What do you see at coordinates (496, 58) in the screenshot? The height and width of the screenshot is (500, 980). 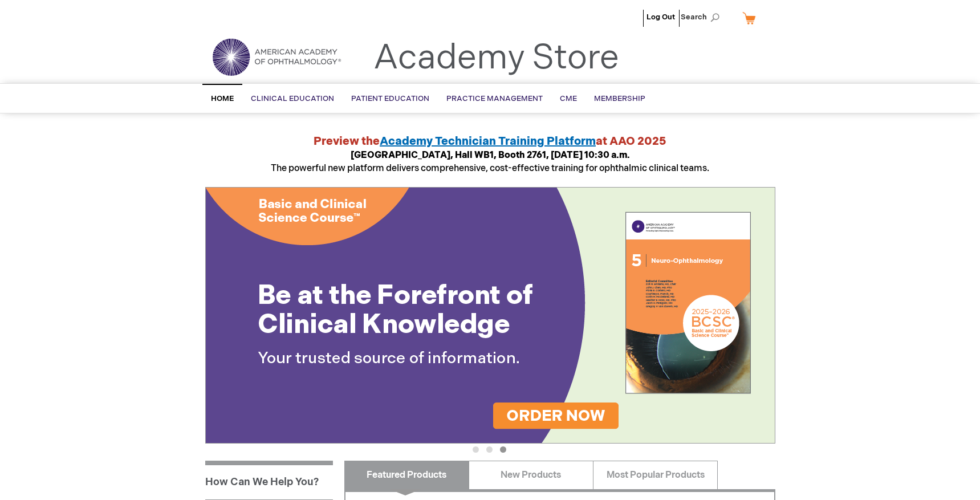 I see `a: Academy Store` at bounding box center [496, 58].